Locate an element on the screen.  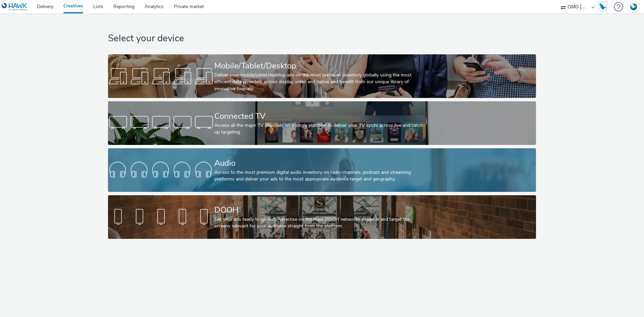
div: Hawk Academy is located at coordinates (603, 7).